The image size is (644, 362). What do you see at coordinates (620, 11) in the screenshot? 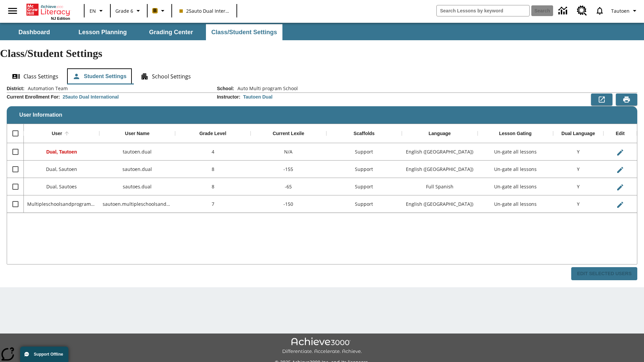
I see `span: Tautoen` at bounding box center [620, 11].